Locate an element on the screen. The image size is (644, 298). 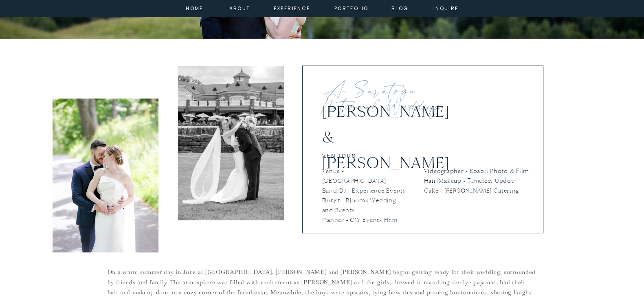
nav: home is located at coordinates (194, 8).